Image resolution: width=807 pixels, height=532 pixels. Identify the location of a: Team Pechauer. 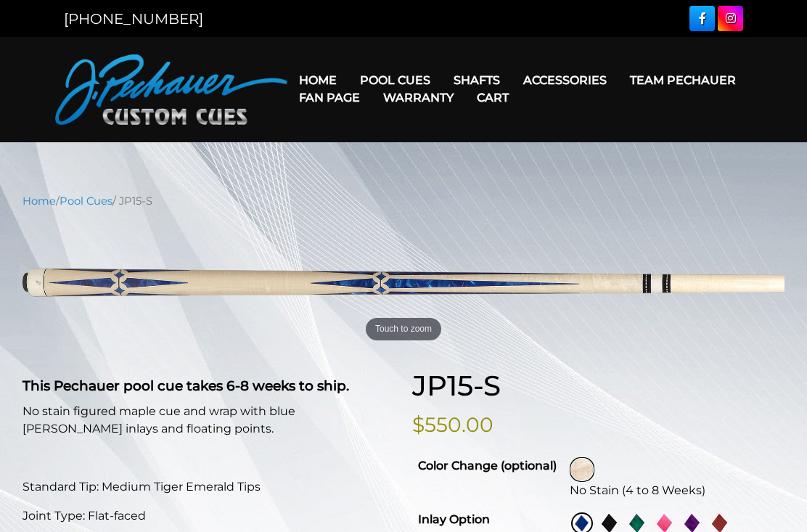
(683, 80).